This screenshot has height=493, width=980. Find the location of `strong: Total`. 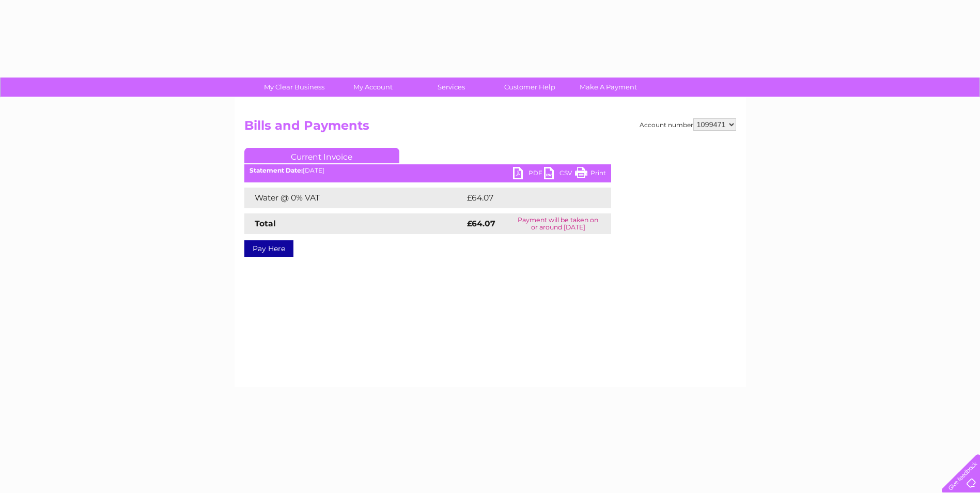

strong: Total is located at coordinates (265, 224).